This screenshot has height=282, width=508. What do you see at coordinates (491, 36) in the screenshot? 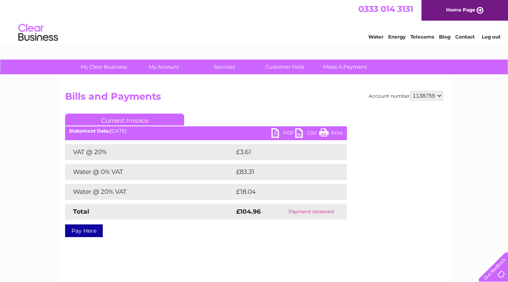
I see `a: Log out` at bounding box center [491, 36].